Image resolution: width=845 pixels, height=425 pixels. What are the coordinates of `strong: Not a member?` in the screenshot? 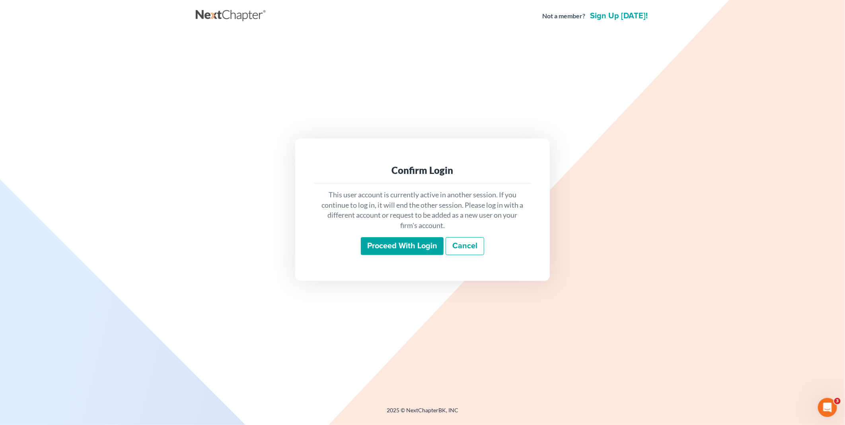 It's located at (564, 16).